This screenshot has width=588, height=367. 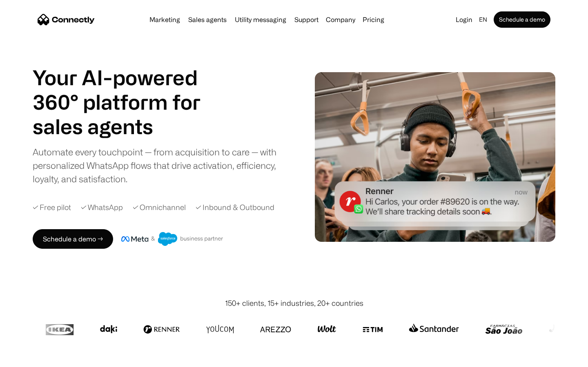 What do you see at coordinates (340, 20) in the screenshot?
I see `div: Company` at bounding box center [340, 20].